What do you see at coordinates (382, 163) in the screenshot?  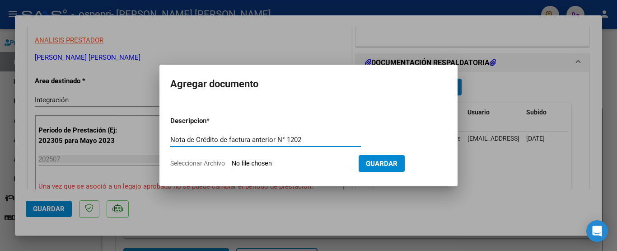 I see `button: Guardar` at bounding box center [382, 163].